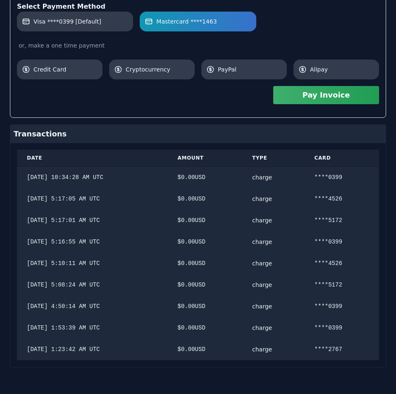  I want to click on th: Amount, so click(205, 158).